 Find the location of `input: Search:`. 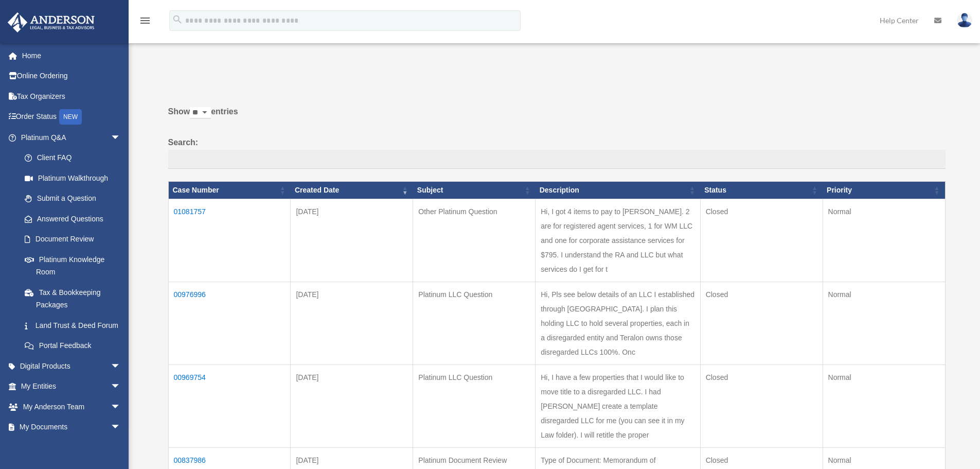

input: Search: is located at coordinates (557, 159).